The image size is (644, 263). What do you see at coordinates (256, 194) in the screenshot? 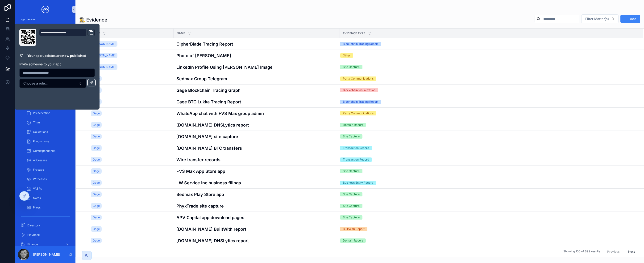
I see `a: Sedmax Play Store app` at bounding box center [256, 194].